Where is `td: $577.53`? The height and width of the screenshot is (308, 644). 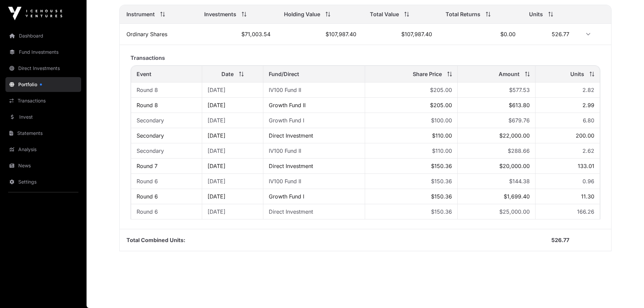 td: $577.53 is located at coordinates (496, 90).